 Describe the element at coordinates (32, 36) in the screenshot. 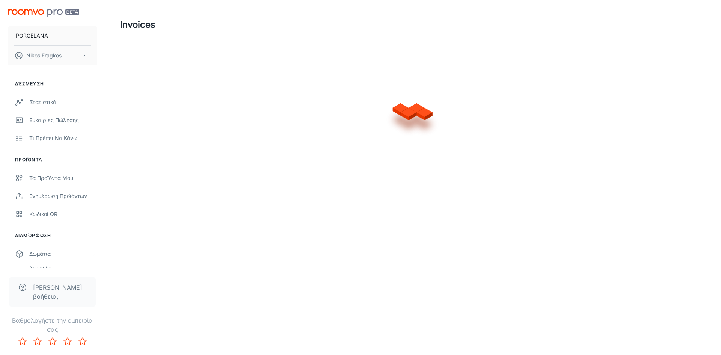

I see `p: PORCELANA` at that location.